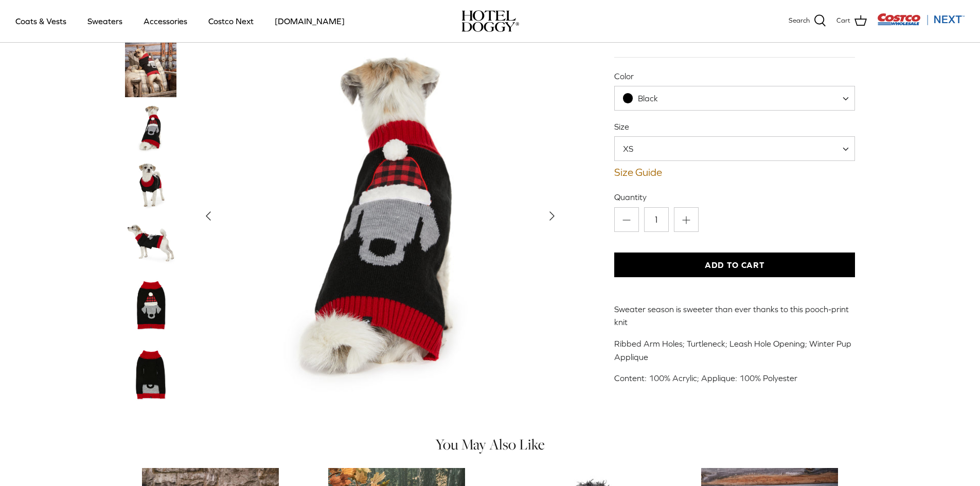 The image size is (980, 486). Describe the element at coordinates (490, 21) in the screenshot. I see `img: hoteldoggycom` at that location.